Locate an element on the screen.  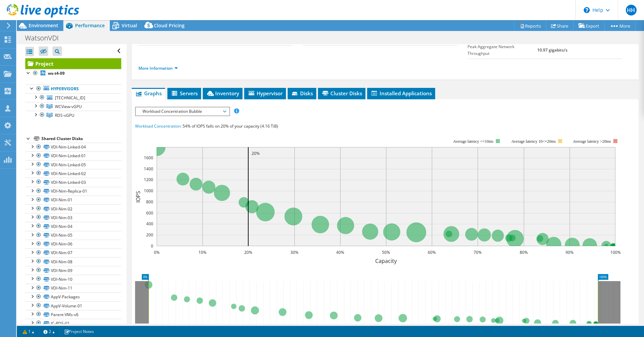
a: VDI-Nim-06 is located at coordinates (73, 244).